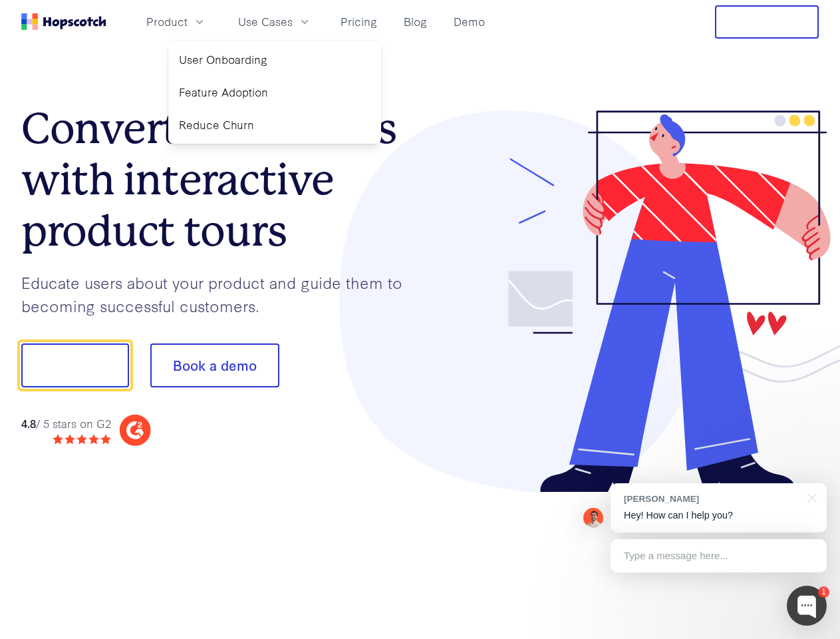 Image resolution: width=840 pixels, height=639 pixels. What do you see at coordinates (28, 422) in the screenshot?
I see `strong: 4.8` at bounding box center [28, 422].